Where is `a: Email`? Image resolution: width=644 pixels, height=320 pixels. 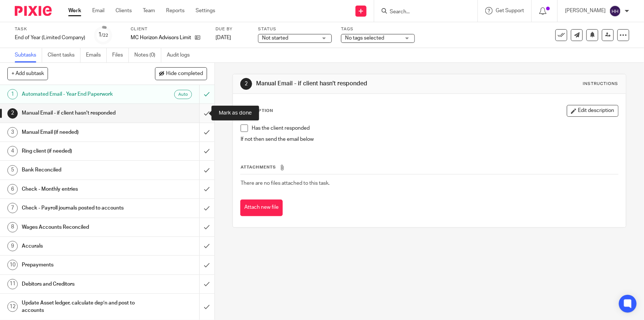 a: Email is located at coordinates (98, 10).